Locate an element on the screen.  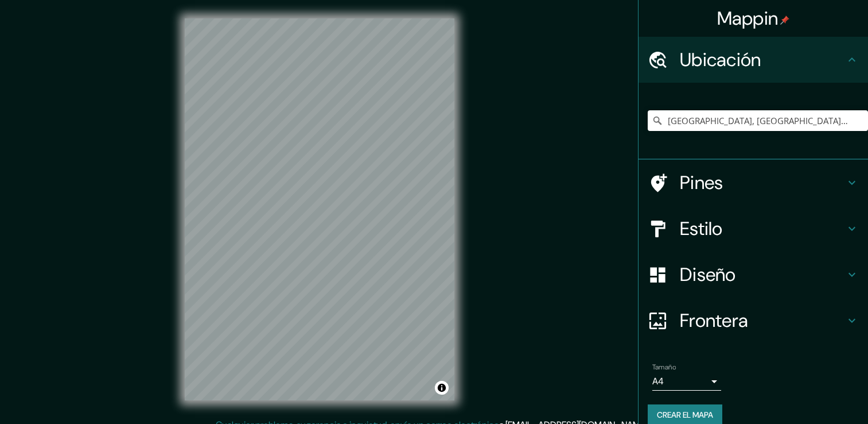
div: Pines is located at coordinates (753, 182).